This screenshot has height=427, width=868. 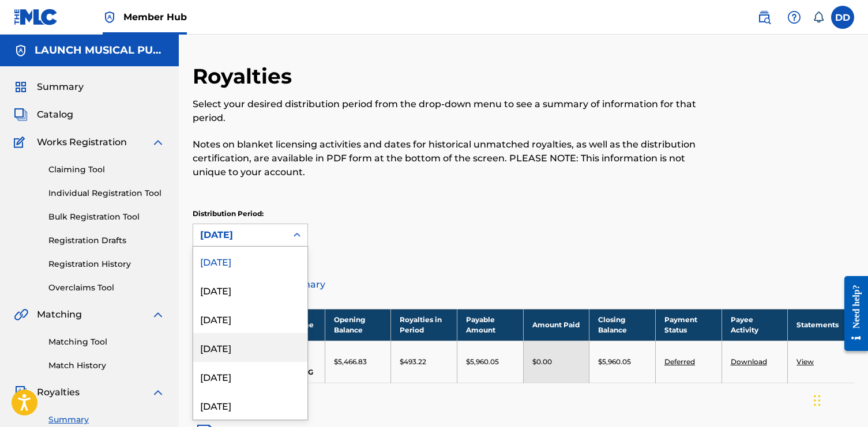 I want to click on th: Payable Amount, so click(x=490, y=325).